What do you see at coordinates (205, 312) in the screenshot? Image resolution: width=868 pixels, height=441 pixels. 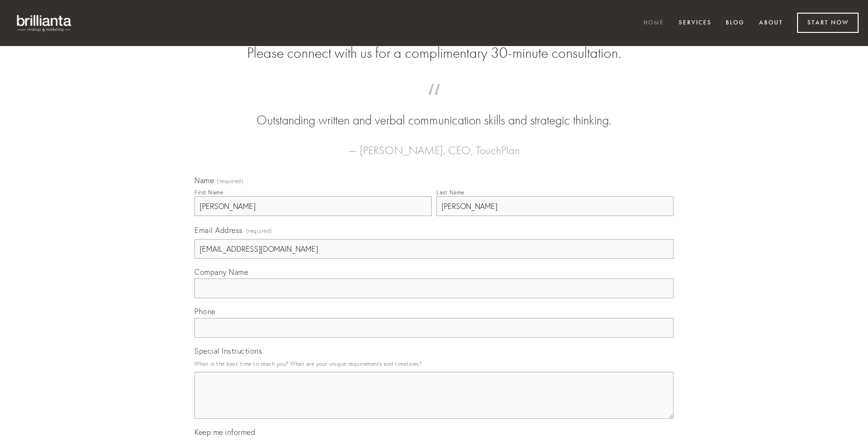 I see `span: Phone` at bounding box center [205, 312].